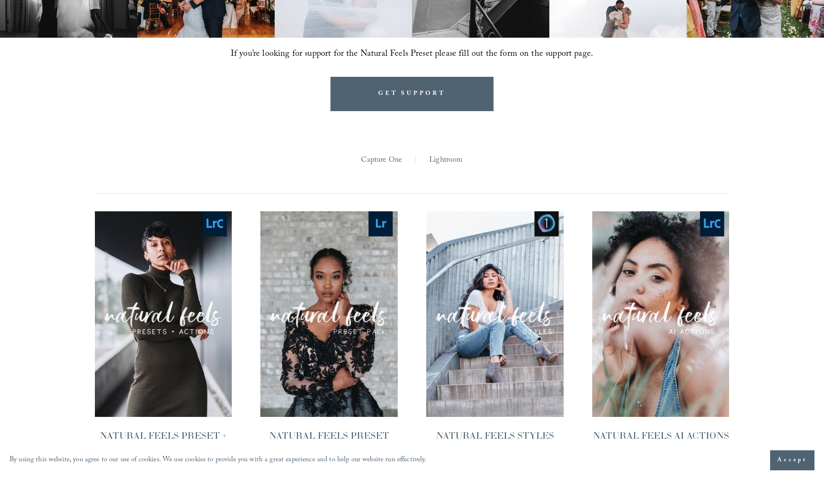  Describe the element at coordinates (792, 460) in the screenshot. I see `span: Accept` at that location.